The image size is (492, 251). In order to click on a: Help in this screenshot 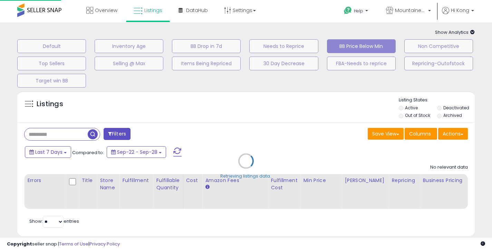, I will do `click(357, 12)`.